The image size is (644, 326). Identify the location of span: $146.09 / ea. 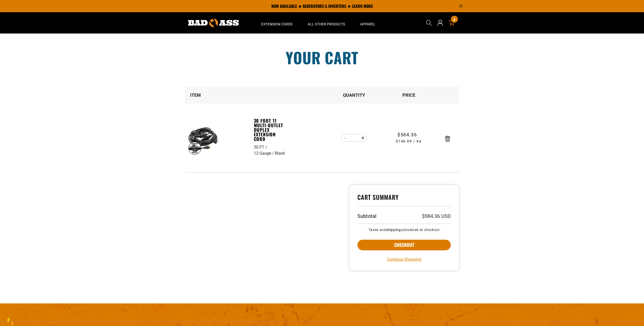
(409, 141).